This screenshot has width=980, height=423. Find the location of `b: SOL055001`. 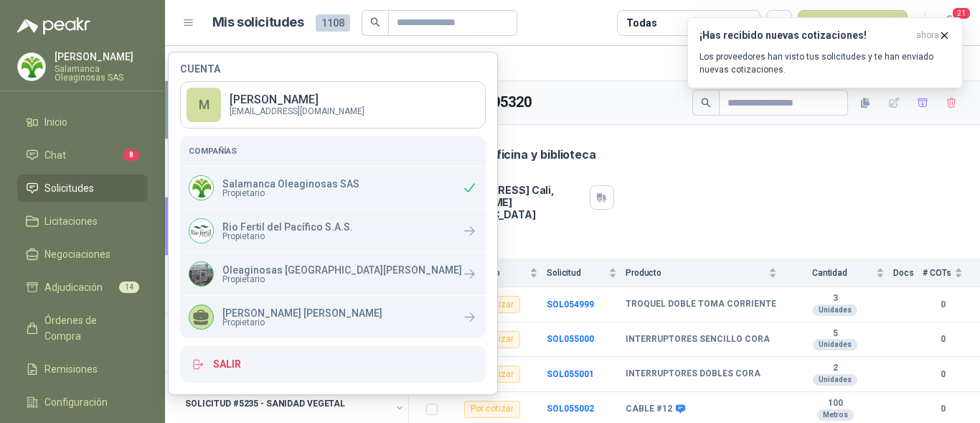

b: SOL055001 is located at coordinates (570, 374).